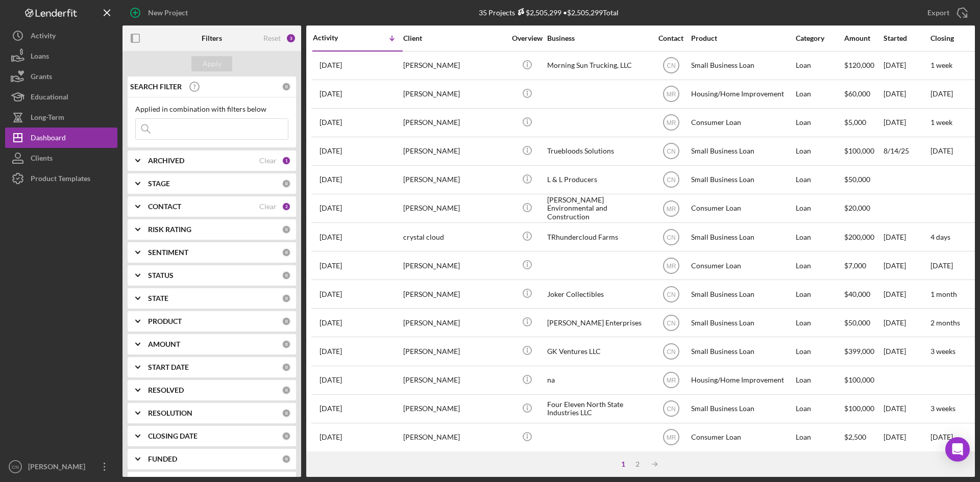 This screenshot has width=980, height=482. Describe the element at coordinates (857, 322) in the screenshot. I see `span: $50,000` at that location.